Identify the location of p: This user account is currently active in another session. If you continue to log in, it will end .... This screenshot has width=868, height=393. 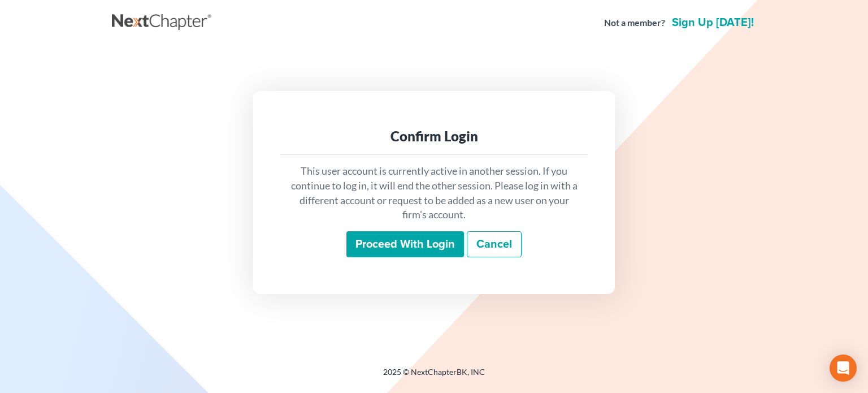
(434, 193).